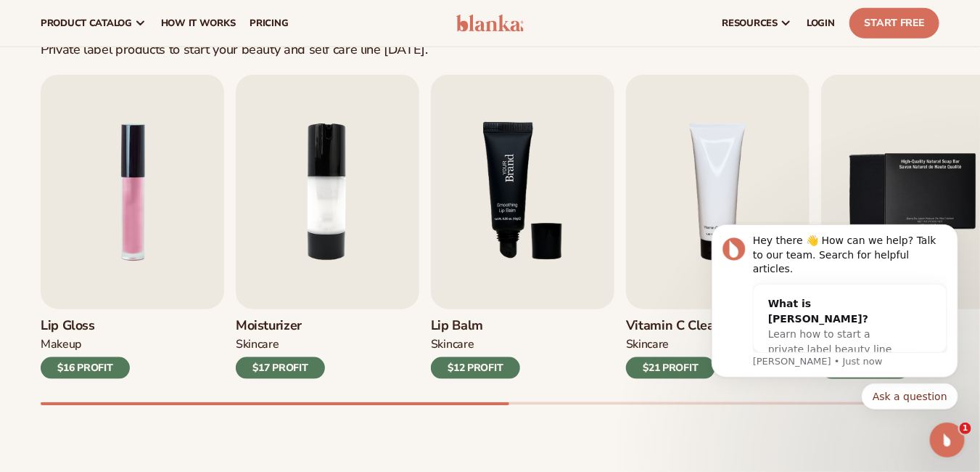  I want to click on a: 3 / 9, so click(523, 227).